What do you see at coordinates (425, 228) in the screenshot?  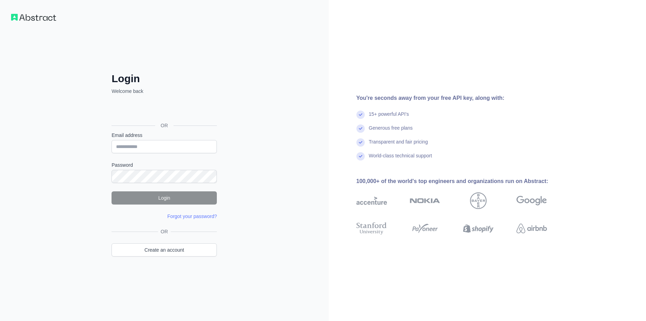 I see `img: payoneer` at bounding box center [425, 228].